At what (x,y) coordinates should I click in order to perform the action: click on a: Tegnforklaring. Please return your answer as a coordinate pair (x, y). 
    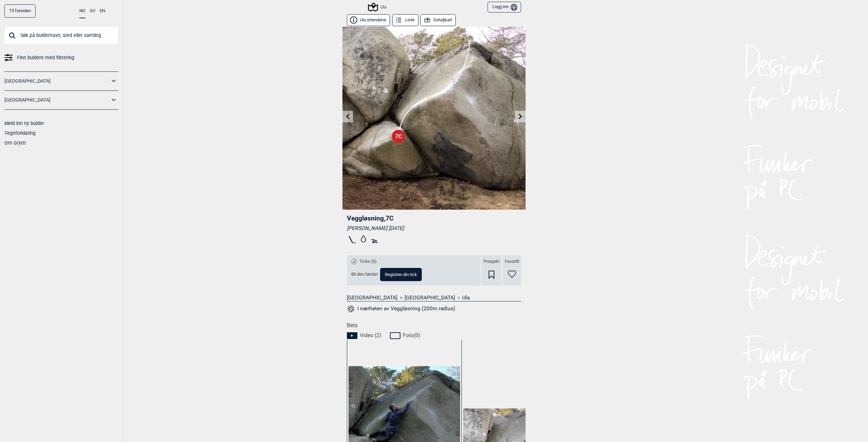
    Looking at the image, I should click on (20, 133).